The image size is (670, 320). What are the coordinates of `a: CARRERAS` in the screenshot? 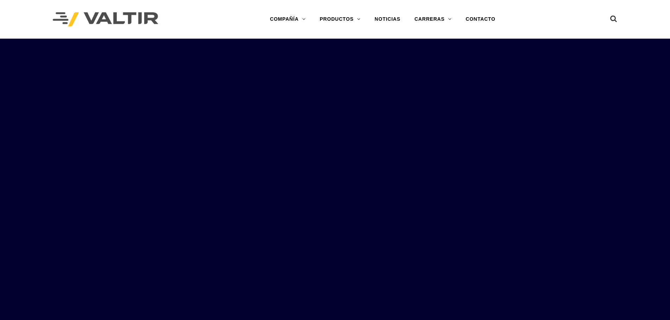 It's located at (433, 19).